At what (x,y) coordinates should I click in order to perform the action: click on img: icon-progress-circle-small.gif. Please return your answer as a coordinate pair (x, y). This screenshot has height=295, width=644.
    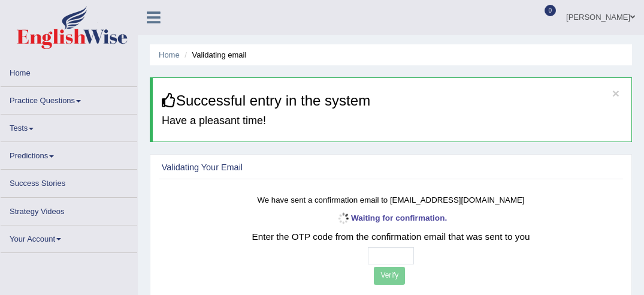
    Looking at the image, I should click on (343, 218).